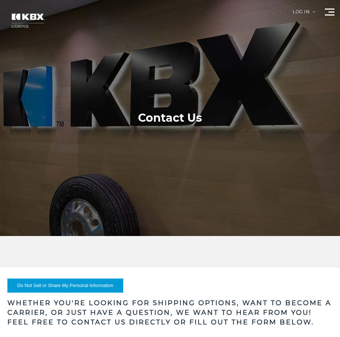 Image resolution: width=340 pixels, height=337 pixels. Describe the element at coordinates (314, 12) in the screenshot. I see `img: arrow` at that location.